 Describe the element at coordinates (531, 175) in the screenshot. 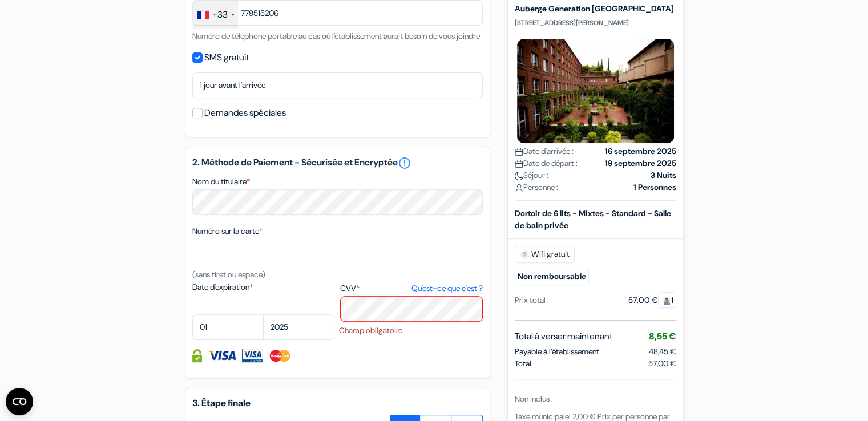

I see `span: Séjour :` at that location.